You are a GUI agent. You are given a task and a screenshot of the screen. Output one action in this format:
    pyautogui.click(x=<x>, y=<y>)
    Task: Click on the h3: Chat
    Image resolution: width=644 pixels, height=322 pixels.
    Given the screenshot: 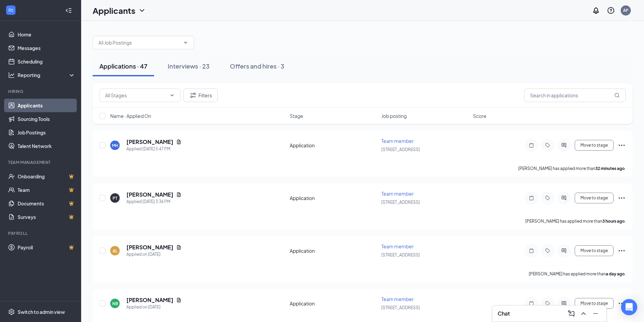 What is the action you would take?
    pyautogui.click(x=504, y=313)
    